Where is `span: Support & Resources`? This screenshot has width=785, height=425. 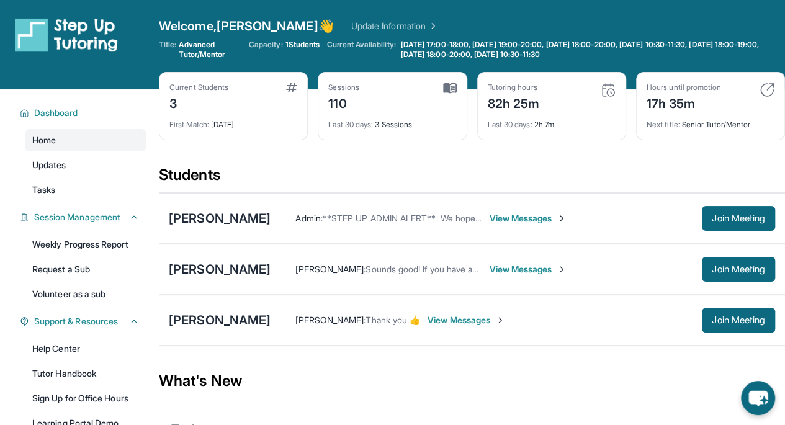
span: Support & Resources is located at coordinates (76, 322).